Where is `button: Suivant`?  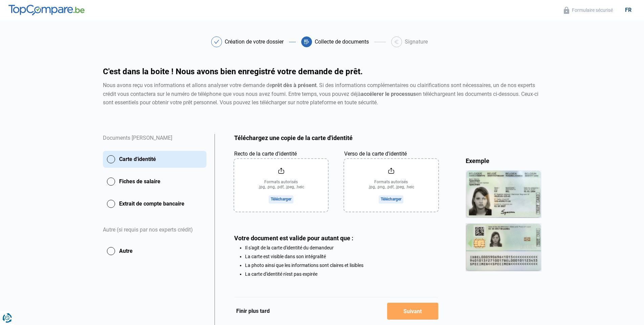
button: Suivant is located at coordinates (412, 311).